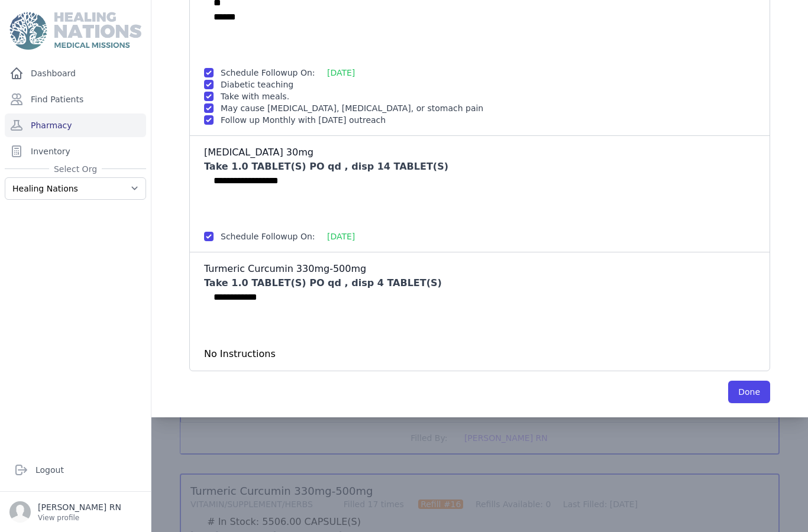 The height and width of the screenshot is (532, 808). Describe the element at coordinates (75, 125) in the screenshot. I see `a: Pharmacy` at that location.